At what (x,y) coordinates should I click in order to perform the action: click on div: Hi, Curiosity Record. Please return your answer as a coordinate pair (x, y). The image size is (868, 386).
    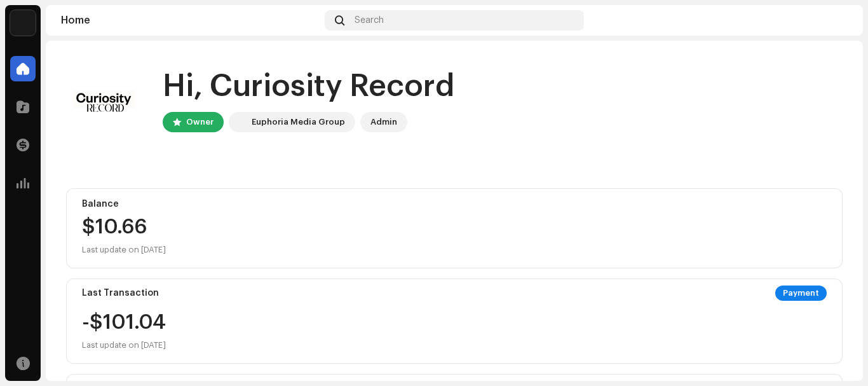
    Looking at the image, I should click on (308, 87).